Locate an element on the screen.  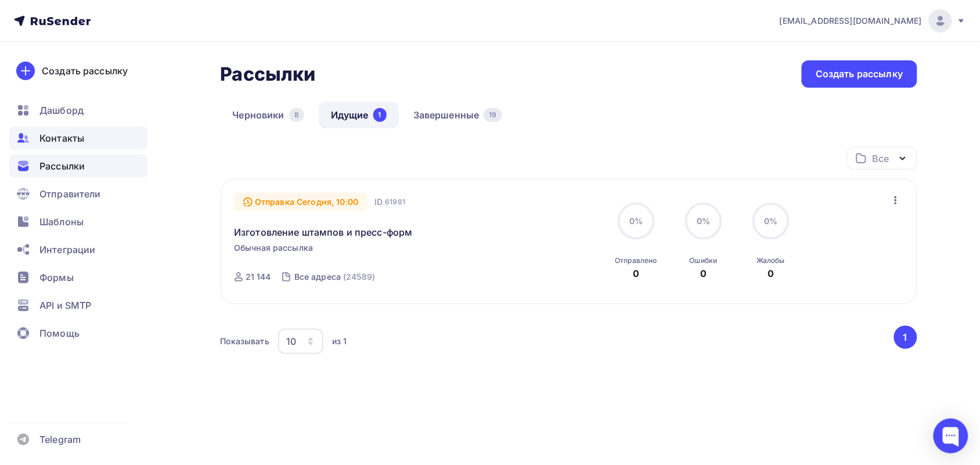
a: Дашборд is located at coordinates (78, 110).